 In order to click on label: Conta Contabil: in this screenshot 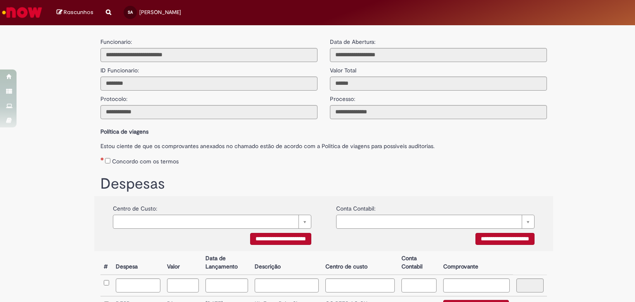, I will do `click(356, 206)`.